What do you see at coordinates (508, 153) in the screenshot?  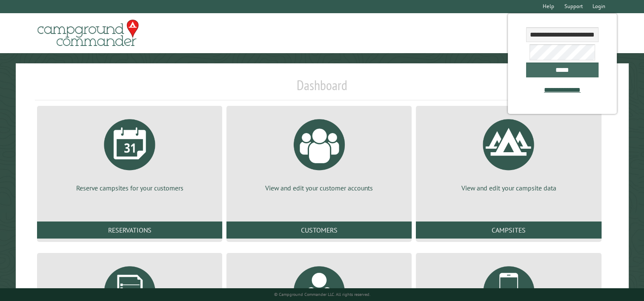 I see `a: View and edit your campsite data` at bounding box center [508, 153].